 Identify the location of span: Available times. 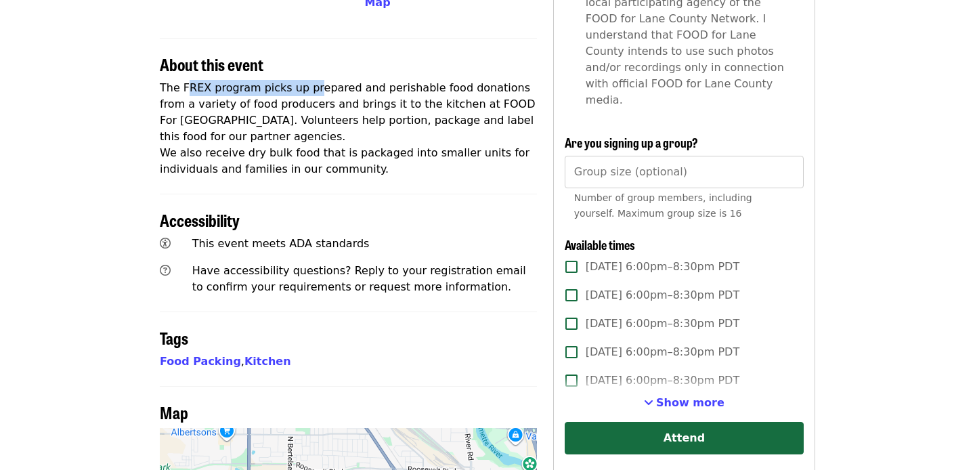
(600, 244).